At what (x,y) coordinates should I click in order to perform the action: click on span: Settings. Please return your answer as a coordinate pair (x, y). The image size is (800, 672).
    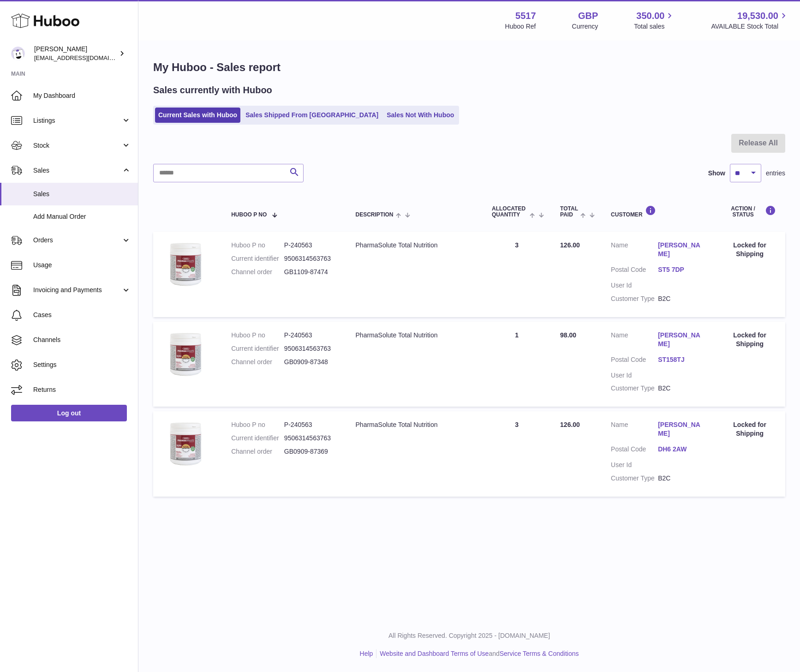
    Looking at the image, I should click on (82, 364).